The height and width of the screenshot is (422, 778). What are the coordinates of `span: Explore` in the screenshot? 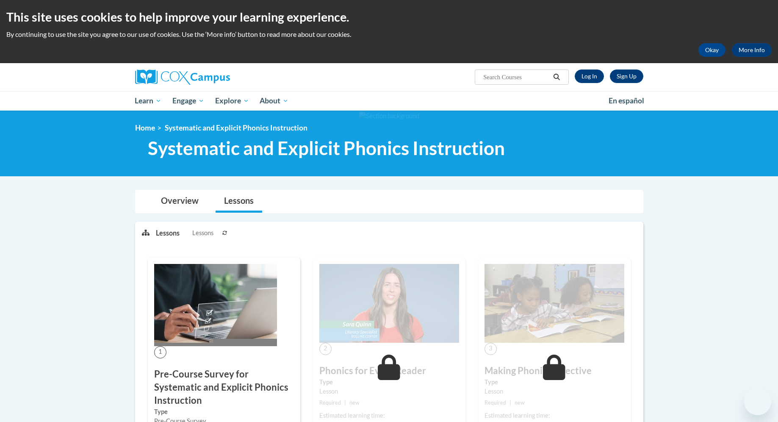 It's located at (232, 101).